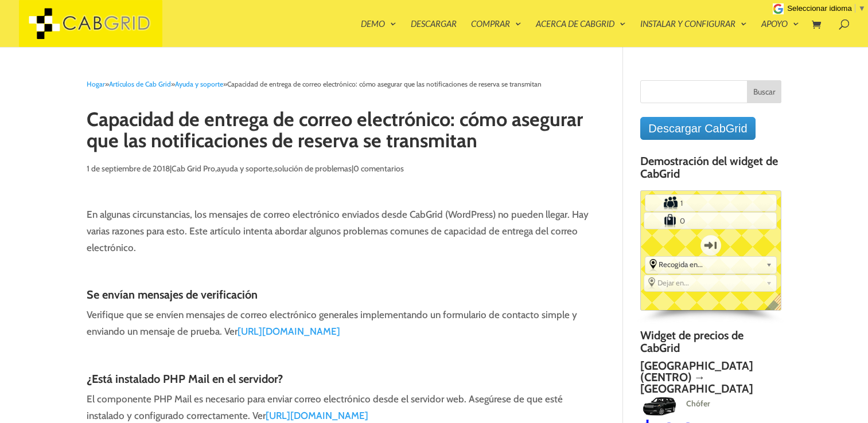 The width and height of the screenshot is (868, 423). I want to click on label: Number of Passengers, so click(662, 203).